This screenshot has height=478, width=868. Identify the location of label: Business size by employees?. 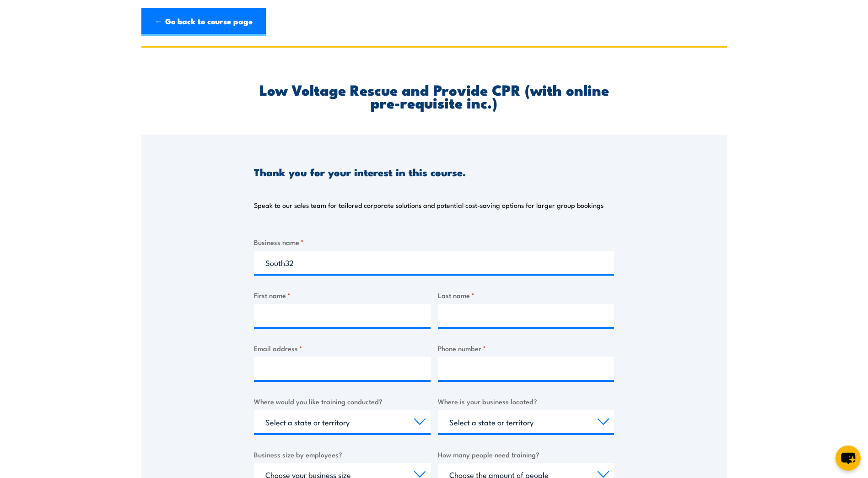
(342, 454).